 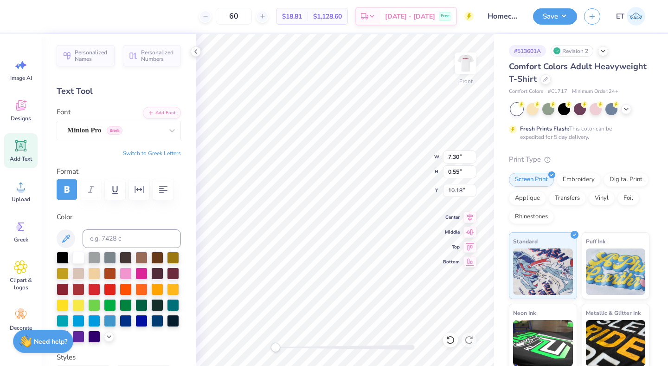 I want to click on span: Metallic & Glitter Ink, so click(x=613, y=312).